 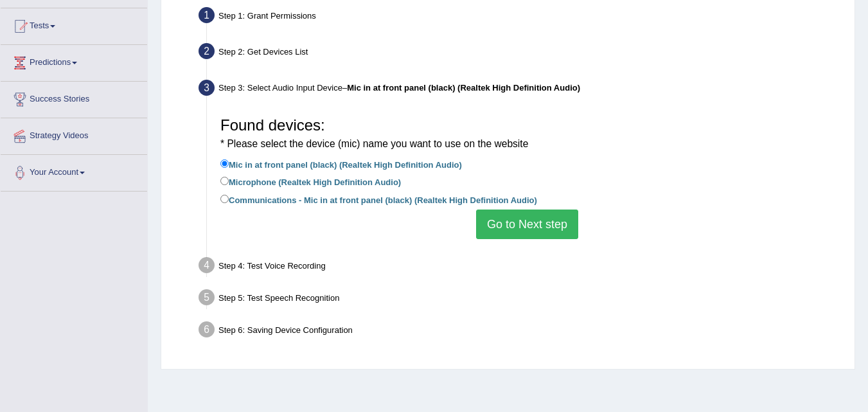 I want to click on div: Step 2: Get Devices List, so click(x=520, y=53).